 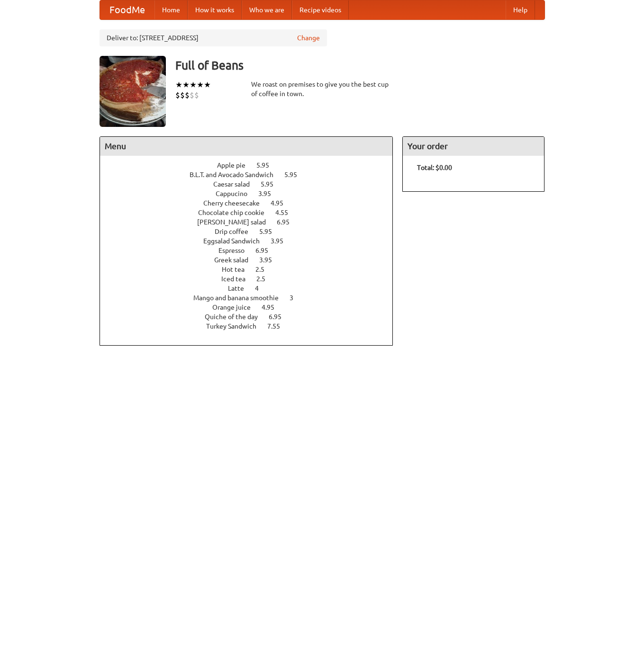 What do you see at coordinates (215, 10) in the screenshot?
I see `a: How it works` at bounding box center [215, 10].